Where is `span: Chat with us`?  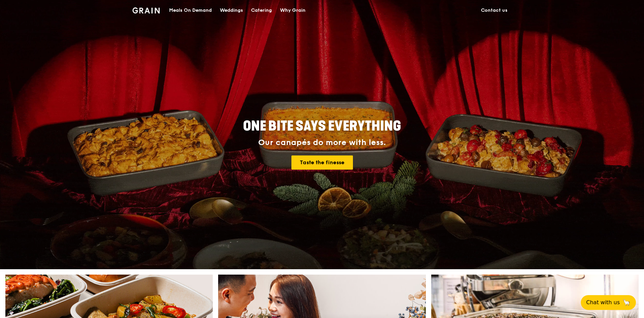
span: Chat with us is located at coordinates (603, 302).